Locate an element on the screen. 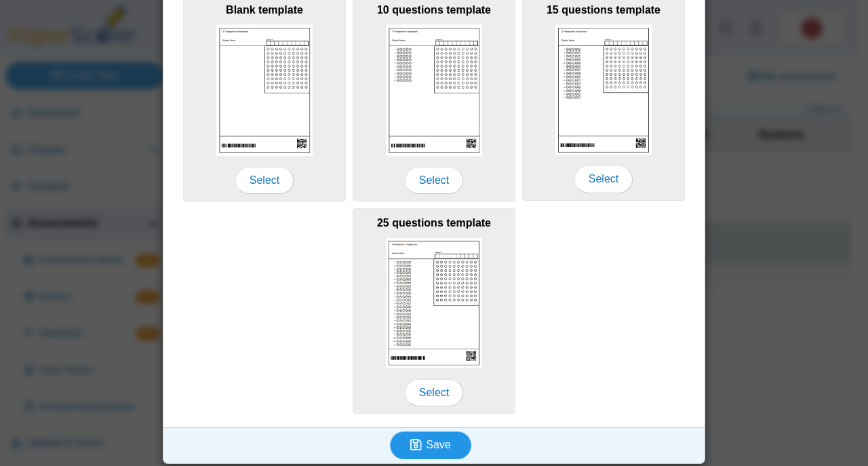 Image resolution: width=868 pixels, height=466 pixels. button: Save is located at coordinates (430, 445).